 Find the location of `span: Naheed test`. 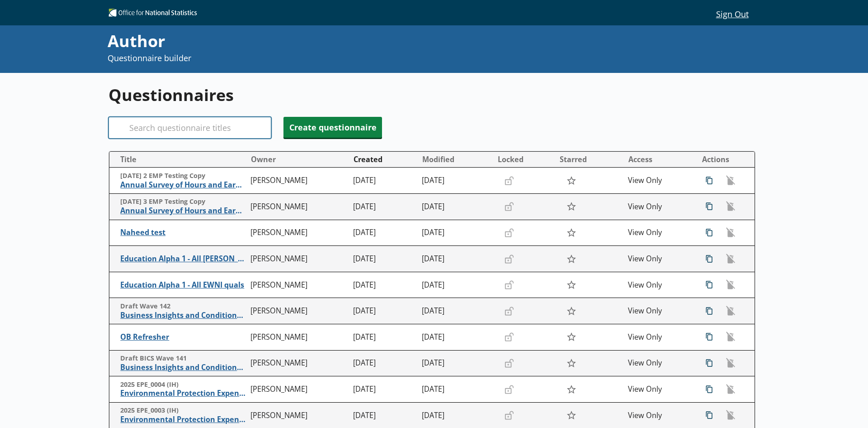

span: Naheed test is located at coordinates (184, 233).